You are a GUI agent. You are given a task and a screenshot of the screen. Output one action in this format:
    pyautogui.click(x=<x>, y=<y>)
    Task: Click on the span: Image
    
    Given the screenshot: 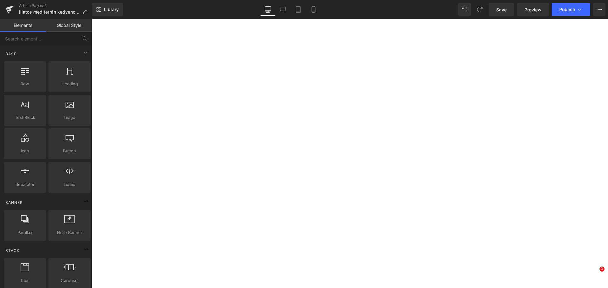 What is the action you would take?
    pyautogui.click(x=69, y=117)
    